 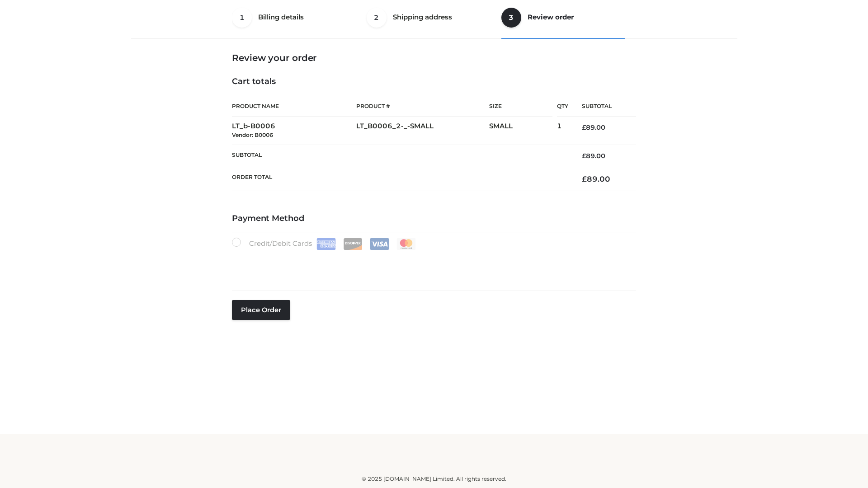 I want to click on h4: Payment Method, so click(x=434, y=219).